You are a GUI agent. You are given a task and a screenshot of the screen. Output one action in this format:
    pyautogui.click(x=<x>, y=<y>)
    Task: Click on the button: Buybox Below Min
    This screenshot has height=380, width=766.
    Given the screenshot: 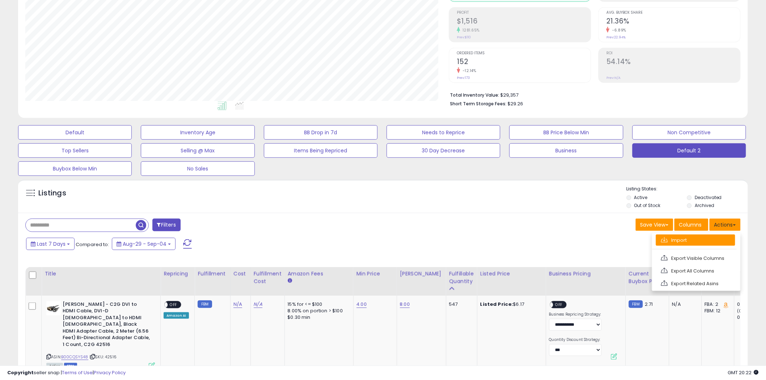 What is the action you would take?
    pyautogui.click(x=75, y=169)
    